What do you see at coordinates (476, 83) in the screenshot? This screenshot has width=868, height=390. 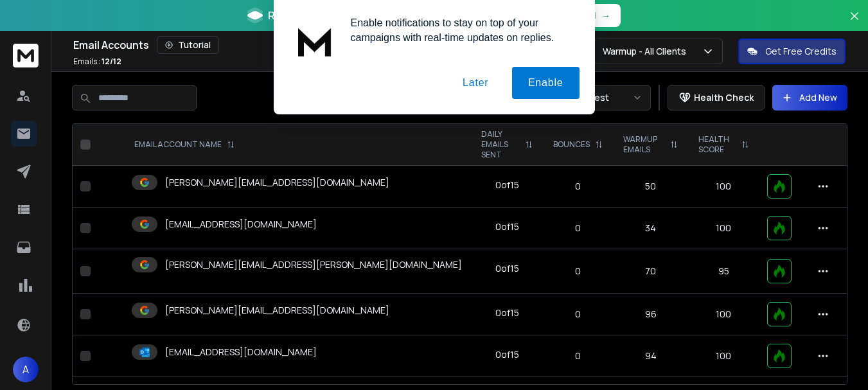 I see `button: Later` at bounding box center [476, 83].